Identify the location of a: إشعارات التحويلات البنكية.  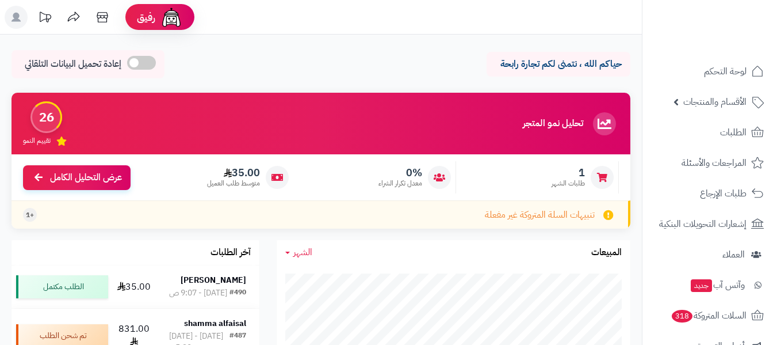
(710, 224).